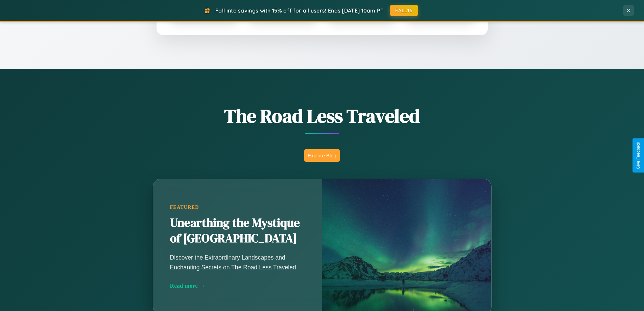  Describe the element at coordinates (237, 262) in the screenshot. I see `p: Discover the Extraordinary Landscapes and Enchanting Secrets on The Road Less Traveled.` at that location.